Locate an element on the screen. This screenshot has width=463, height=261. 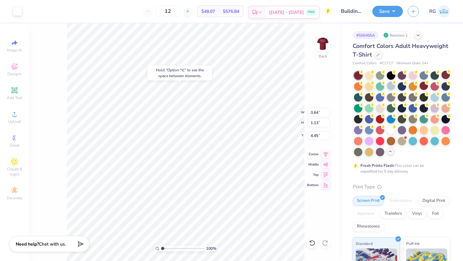
span: Image AI is located at coordinates (14, 50).